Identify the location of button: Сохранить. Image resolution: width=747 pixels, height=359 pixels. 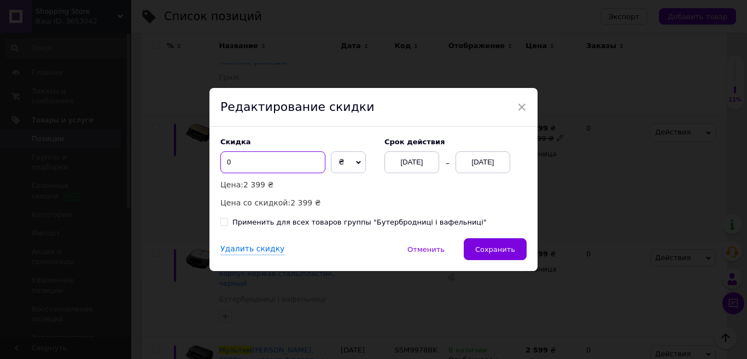
(495, 249).